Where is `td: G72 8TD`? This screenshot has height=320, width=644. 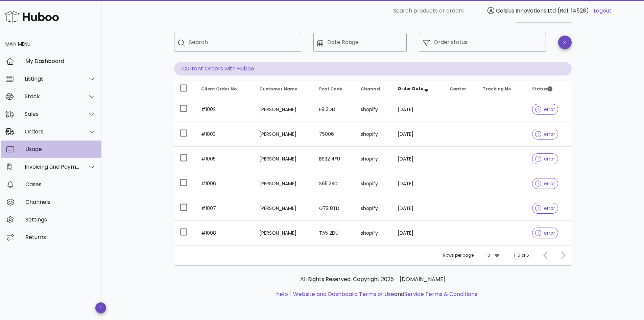
td: G72 8TD is located at coordinates (334, 208).